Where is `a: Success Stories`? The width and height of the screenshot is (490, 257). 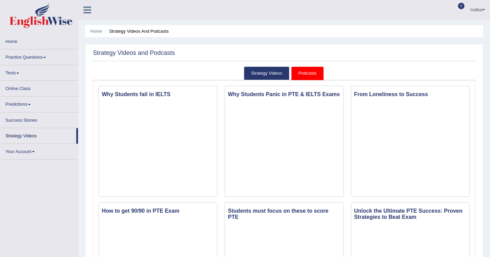
a: Success Stories is located at coordinates (39, 119).